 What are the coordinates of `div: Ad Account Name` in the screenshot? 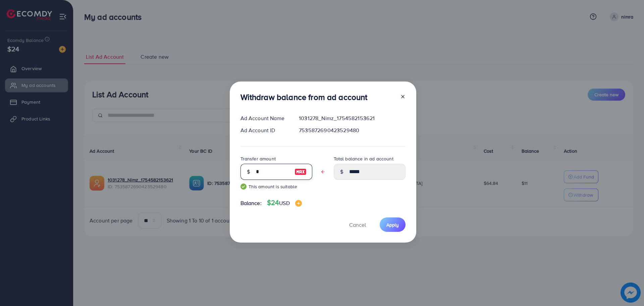 It's located at (264, 118).